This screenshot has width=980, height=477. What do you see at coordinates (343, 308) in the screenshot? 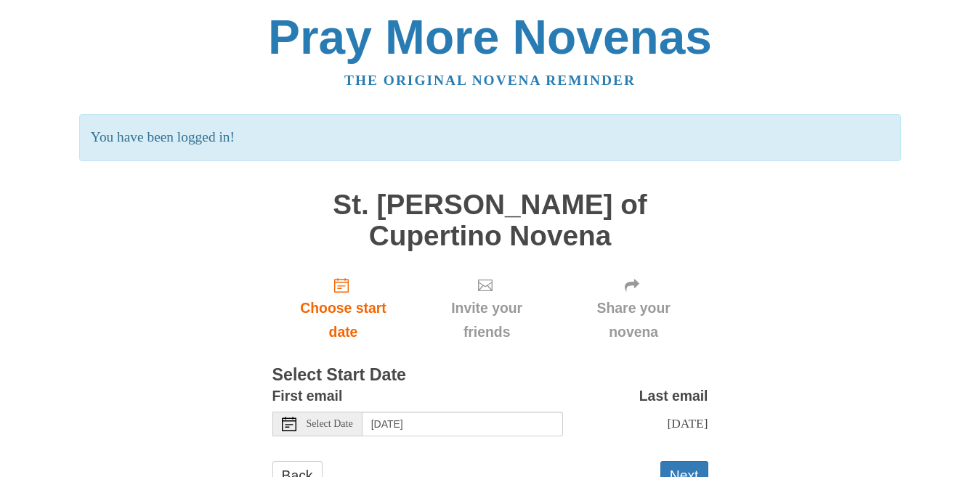
I see `a: Choose start date` at bounding box center [343, 308].